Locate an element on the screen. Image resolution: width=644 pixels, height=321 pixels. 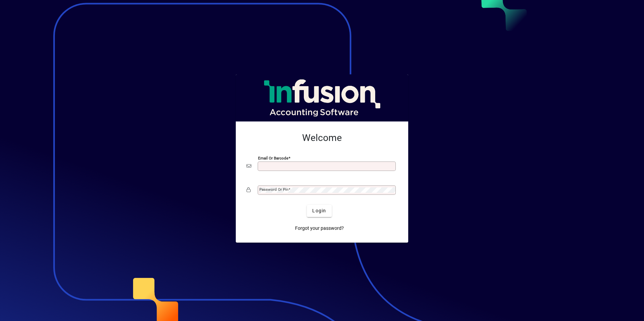
mat-label: Email or Barcode is located at coordinates (273, 158).